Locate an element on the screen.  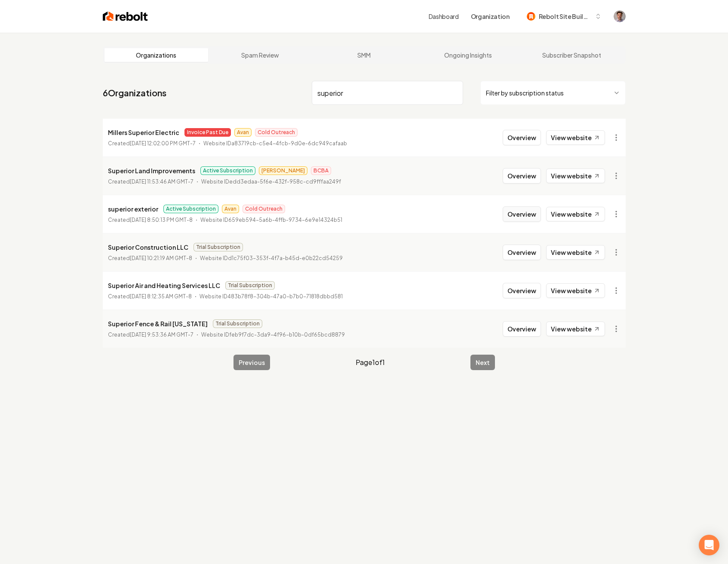
a: SMM is located at coordinates (364, 55).